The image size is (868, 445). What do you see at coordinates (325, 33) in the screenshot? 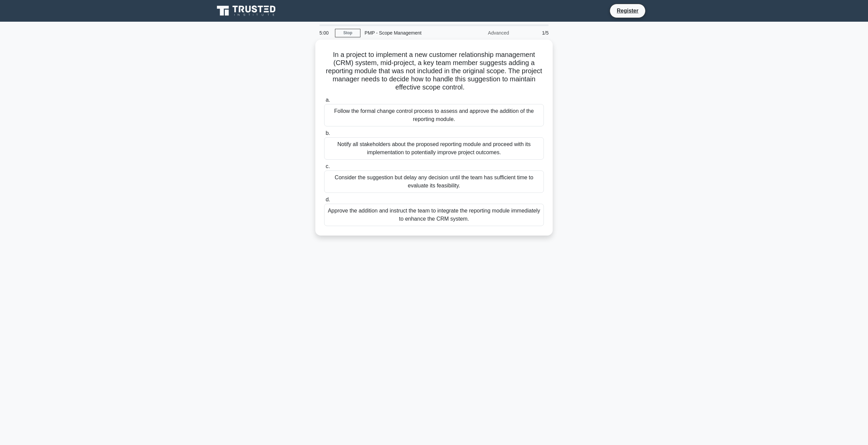
I see `div: 5:00` at bounding box center [325, 33].